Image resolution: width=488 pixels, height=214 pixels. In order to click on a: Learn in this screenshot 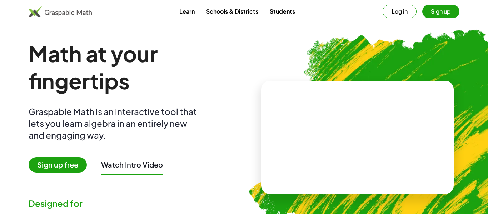, I will do `click(187, 11)`.